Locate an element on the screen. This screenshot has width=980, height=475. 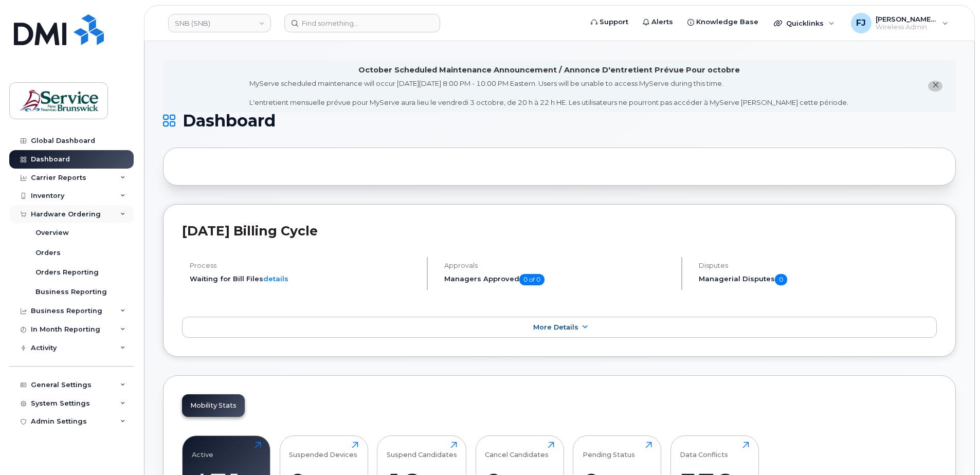
h5: Managers Approved is located at coordinates (558, 280).